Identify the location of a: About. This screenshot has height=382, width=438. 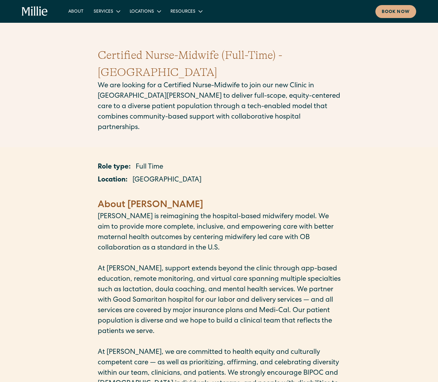
(76, 11).